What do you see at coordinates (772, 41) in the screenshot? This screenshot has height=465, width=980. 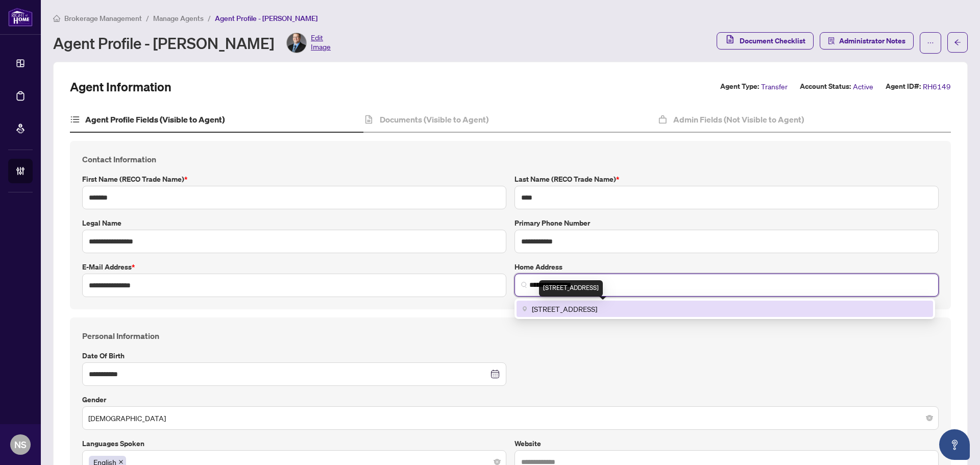 I see `span: Document Checklist` at bounding box center [772, 41].